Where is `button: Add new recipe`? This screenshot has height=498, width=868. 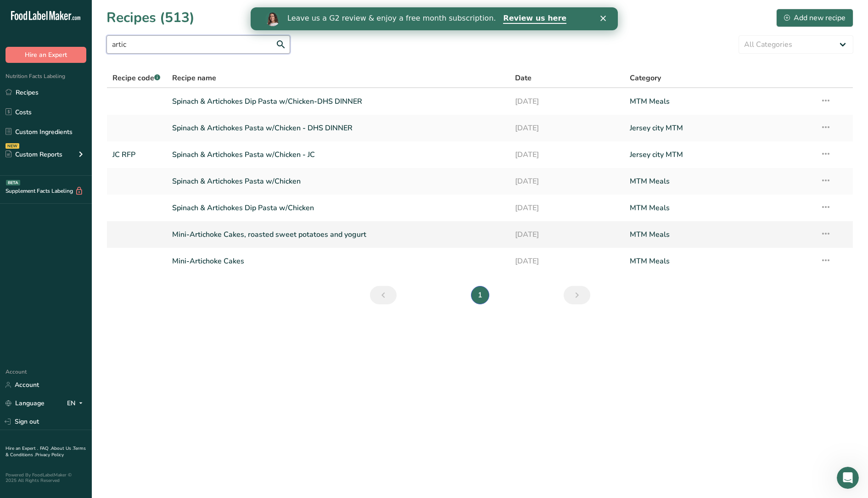
button: Add new recipe is located at coordinates (814, 18).